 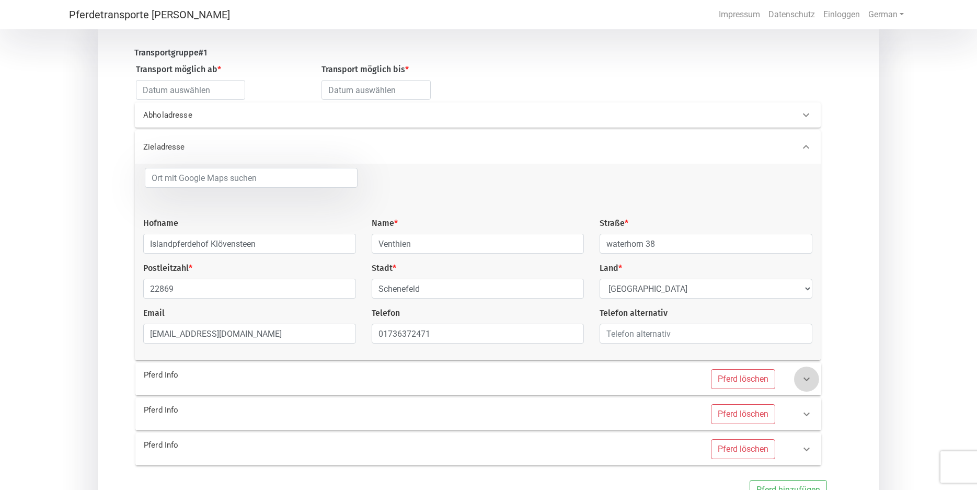 What do you see at coordinates (170, 53) in the screenshot?
I see `label: Transportgruppe # 1` at bounding box center [170, 53].